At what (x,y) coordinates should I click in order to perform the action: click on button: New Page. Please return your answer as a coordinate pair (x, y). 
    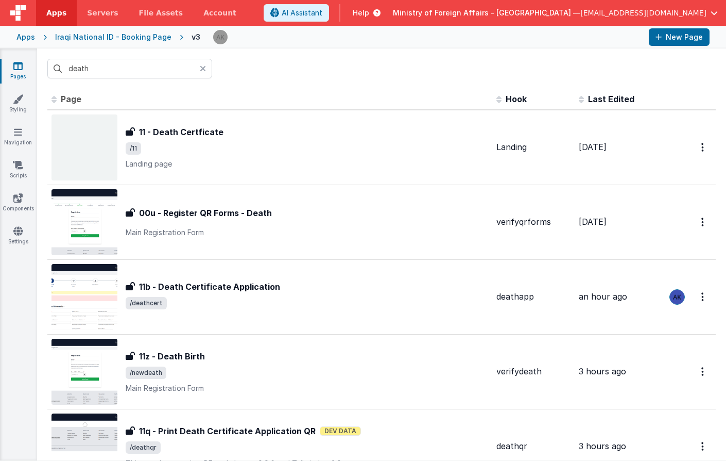
    Looking at the image, I should click on (679, 37).